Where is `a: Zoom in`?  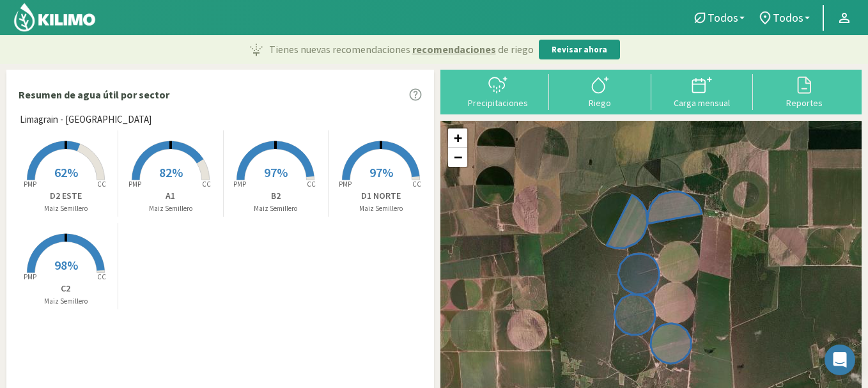
a: Zoom in is located at coordinates (458, 138).